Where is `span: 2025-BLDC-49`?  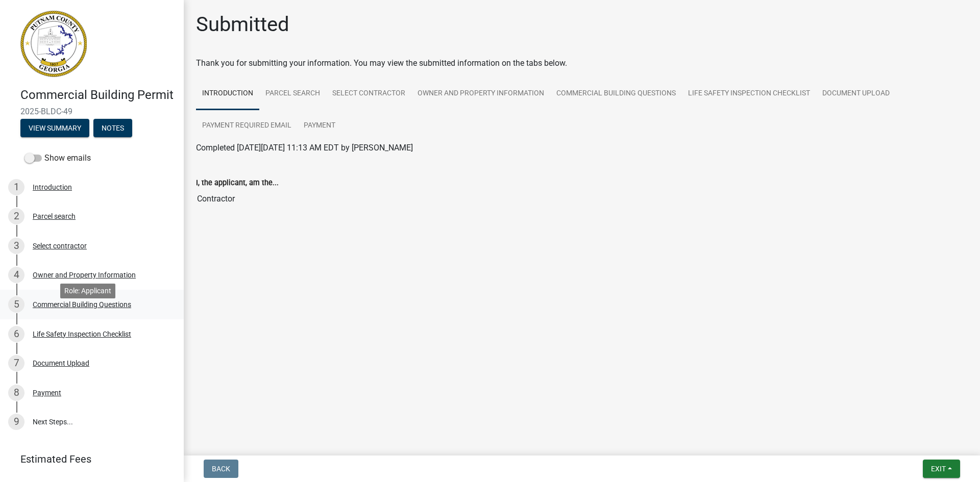 span: 2025-BLDC-49 is located at coordinates (92, 111).